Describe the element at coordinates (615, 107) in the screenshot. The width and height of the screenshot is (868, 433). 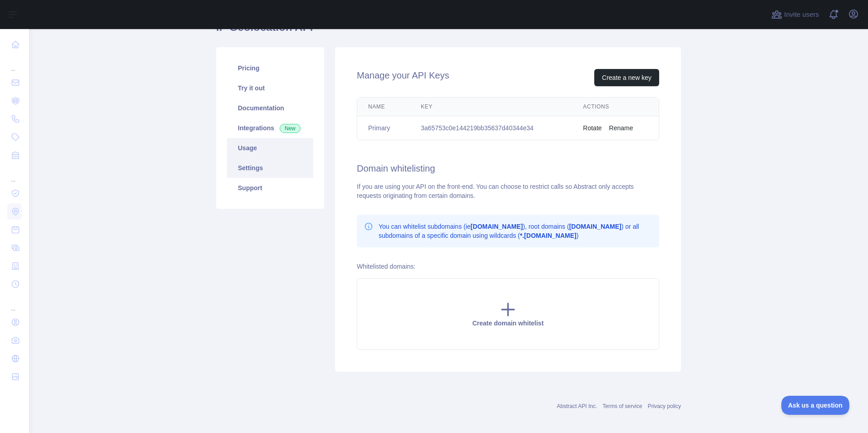
I see `th: Actions` at that location.